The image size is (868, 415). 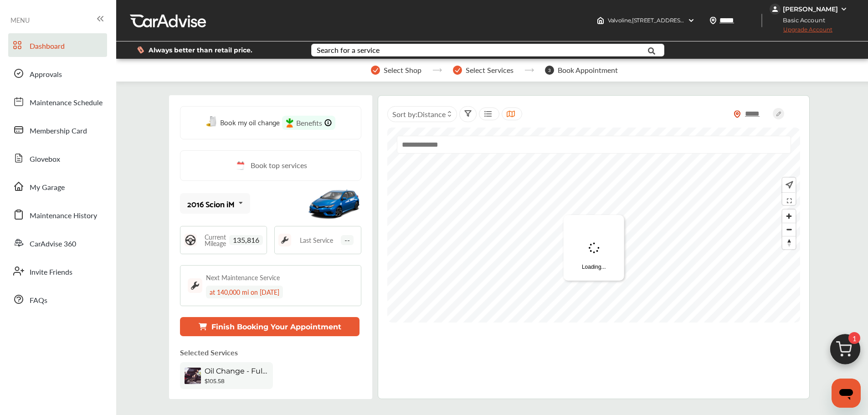 I want to click on span: Approvals, so click(x=46, y=75).